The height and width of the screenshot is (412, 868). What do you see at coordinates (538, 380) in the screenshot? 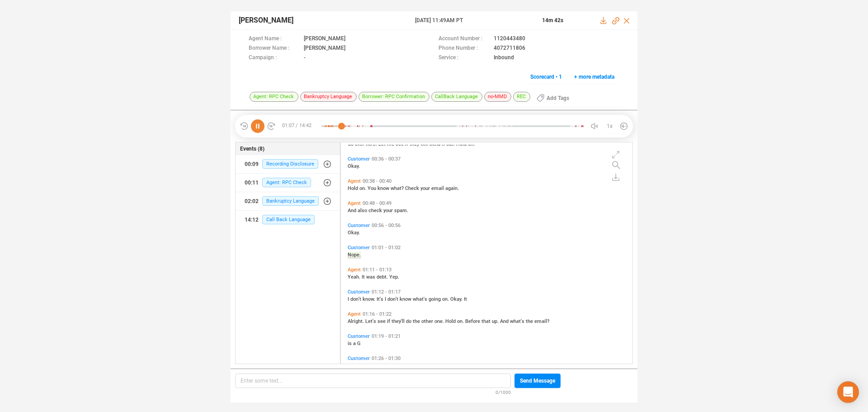
I see `span: Send Message` at bounding box center [538, 380].